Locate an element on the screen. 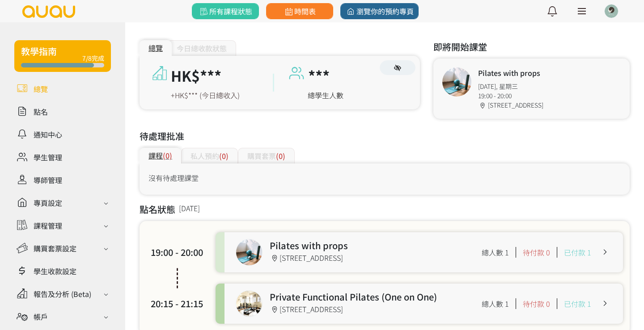 The width and height of the screenshot is (644, 330). div: 專頁設定 is located at coordinates (47, 203).